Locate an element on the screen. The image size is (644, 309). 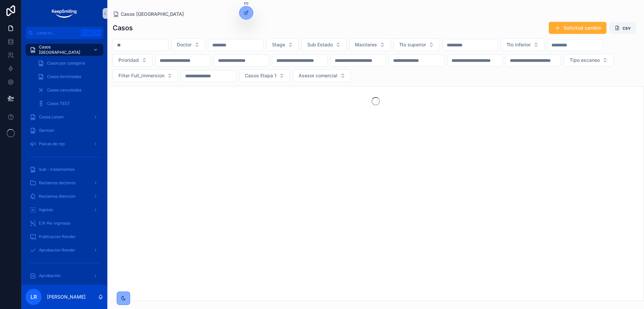
span: Casos Etapa 1 is located at coordinates (261, 75).